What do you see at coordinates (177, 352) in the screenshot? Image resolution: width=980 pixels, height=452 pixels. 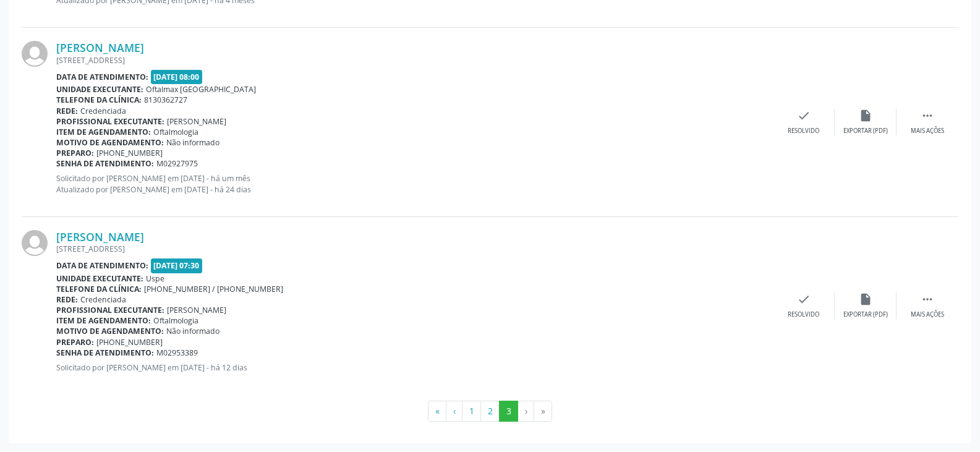 I see `span: M02953389` at bounding box center [177, 352].